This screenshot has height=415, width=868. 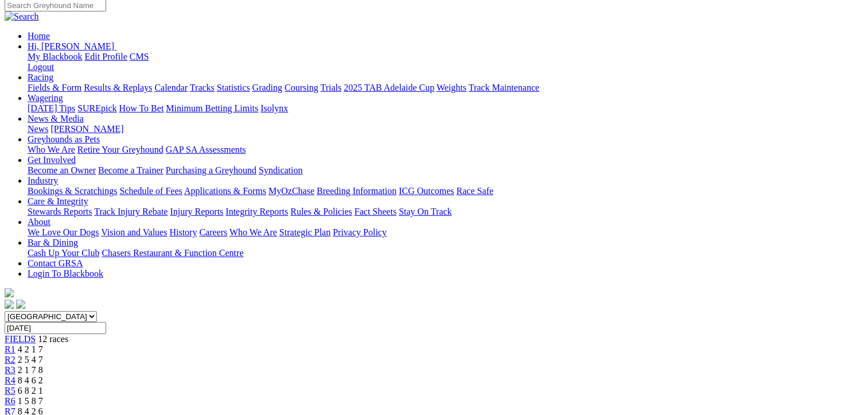 What do you see at coordinates (64, 139) in the screenshot?
I see `a: Greyhounds as Pets` at bounding box center [64, 139].